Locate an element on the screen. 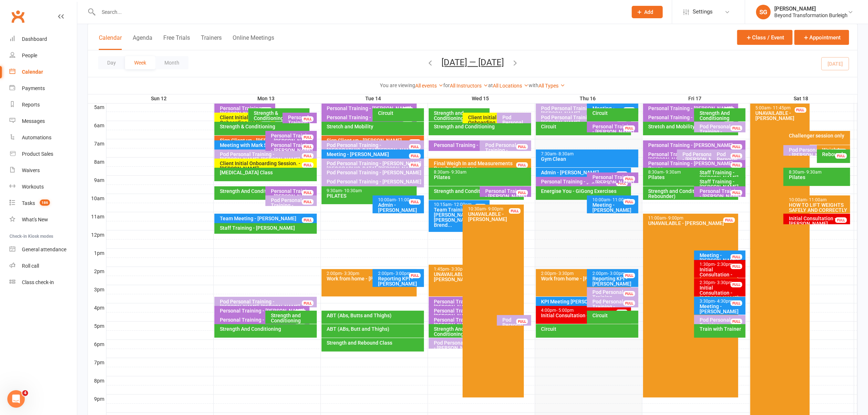 Image resolution: width=868 pixels, height=415 pixels. div: 8:30am is located at coordinates (693, 172).